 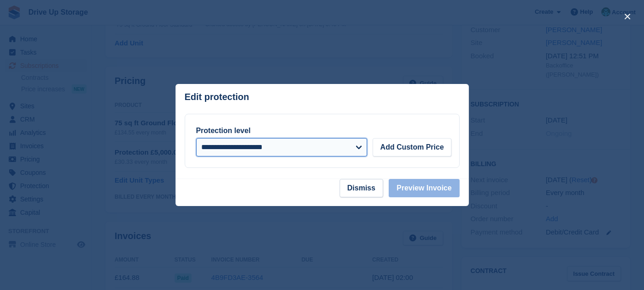 What do you see at coordinates (424, 188) in the screenshot?
I see `button: Preview Invoice` at bounding box center [424, 188].